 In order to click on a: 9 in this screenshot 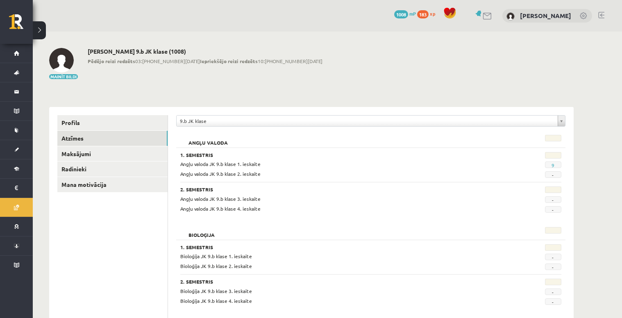, I will do `click(552, 165)`.